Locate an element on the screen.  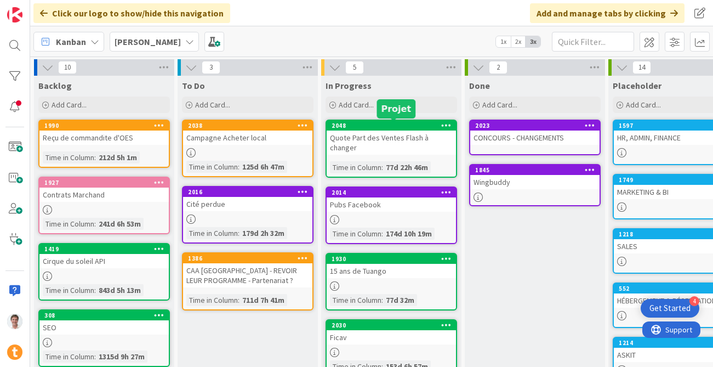
span: 1x is located at coordinates (503, 42).